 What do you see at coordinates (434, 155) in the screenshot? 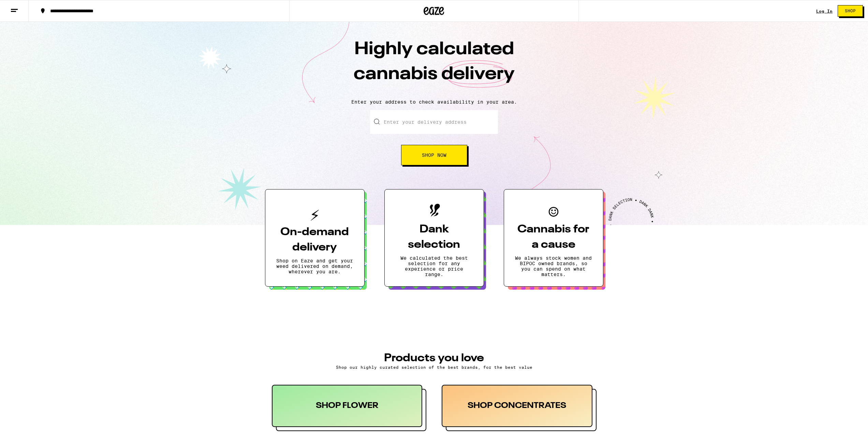
I see `button: Shop Now` at bounding box center [434, 155].